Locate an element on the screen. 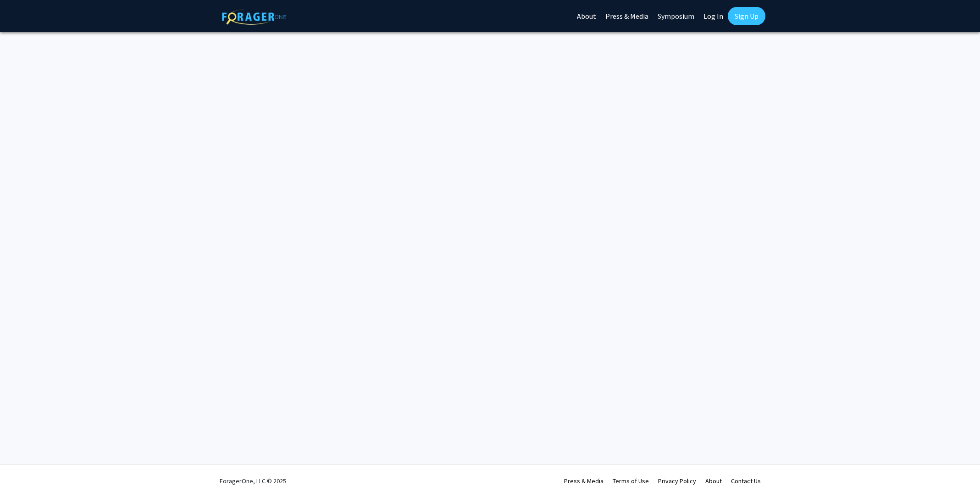 The width and height of the screenshot is (980, 497). div: ForagerOne, LLC © 2025 is located at coordinates (253, 481).